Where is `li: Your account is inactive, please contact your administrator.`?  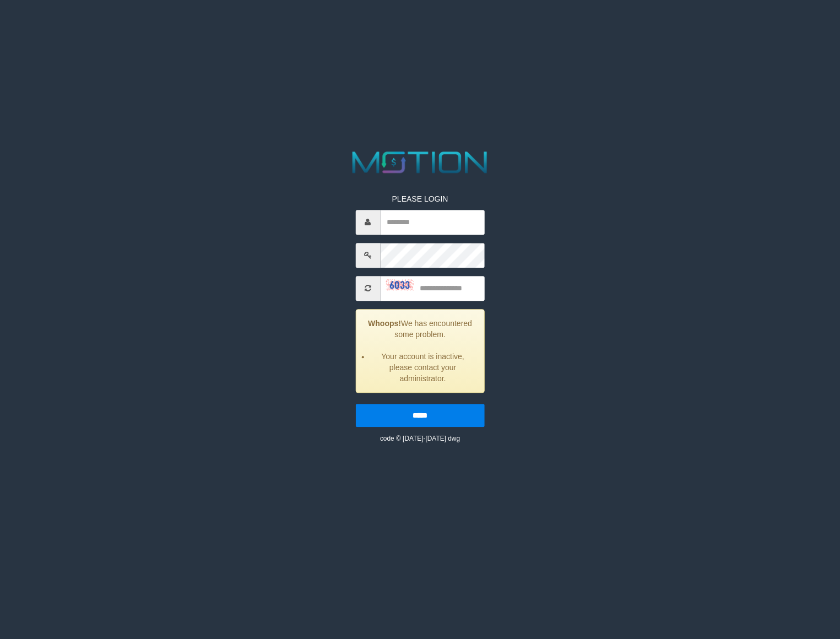 li: Your account is inactive, please contact your administrator. is located at coordinates (423, 367).